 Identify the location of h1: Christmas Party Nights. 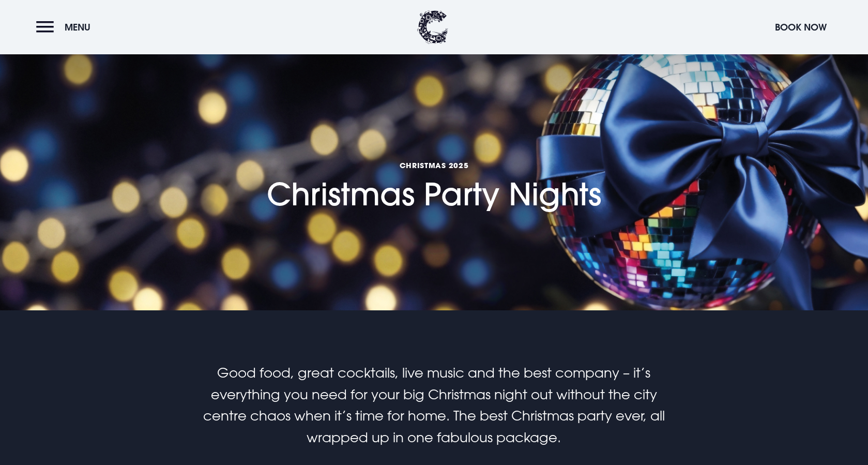
(433, 158).